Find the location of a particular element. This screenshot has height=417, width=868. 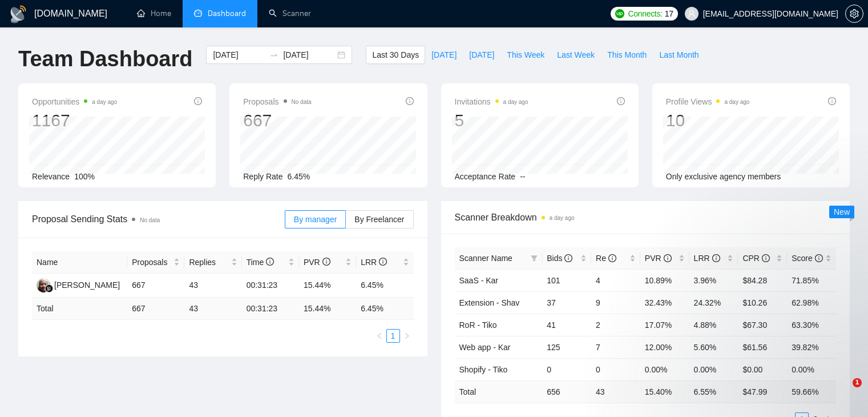

span: Scanner Name is located at coordinates (486, 258).